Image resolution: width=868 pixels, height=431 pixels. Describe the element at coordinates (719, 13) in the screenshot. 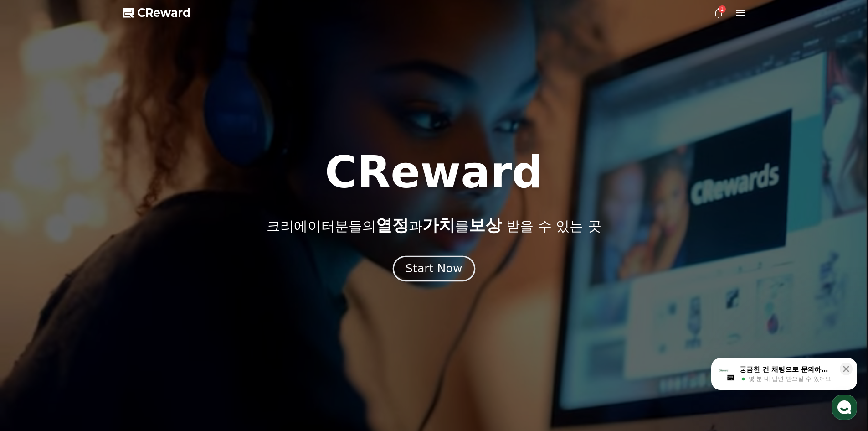

I see `a: 1` at that location.